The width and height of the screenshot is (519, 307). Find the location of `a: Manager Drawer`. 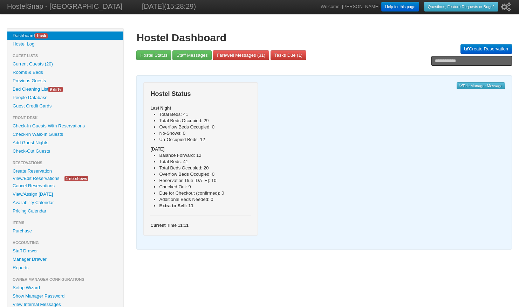

a: Manager Drawer is located at coordinates (65, 260).